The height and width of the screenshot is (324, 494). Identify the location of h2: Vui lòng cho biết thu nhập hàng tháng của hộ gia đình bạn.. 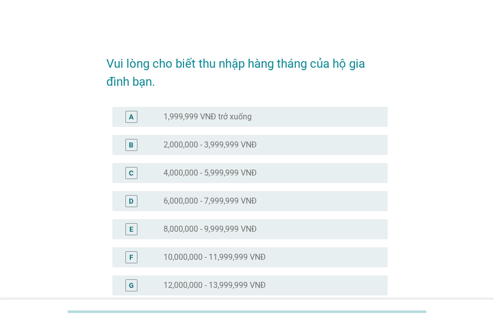
(247, 68).